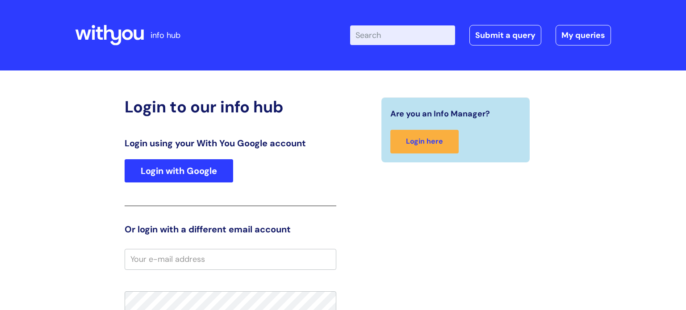 The height and width of the screenshot is (310, 686). Describe the element at coordinates (230, 143) in the screenshot. I see `h3: Login using your With You Google account` at that location.